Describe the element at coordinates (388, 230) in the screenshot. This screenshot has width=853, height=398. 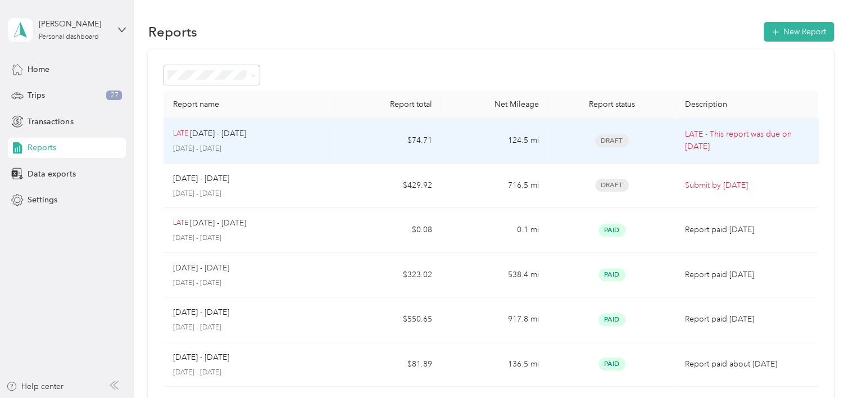
I see `td: $0.08` at that location.